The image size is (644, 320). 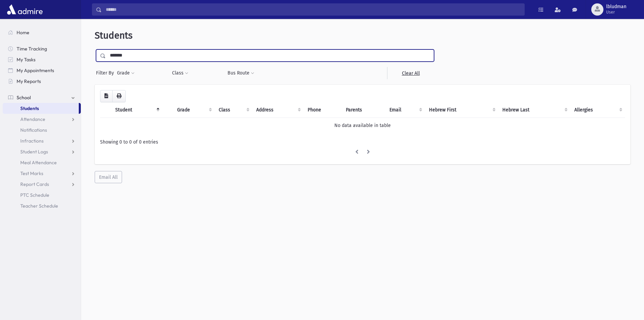 I want to click on a: Home, so click(x=41, y=32).